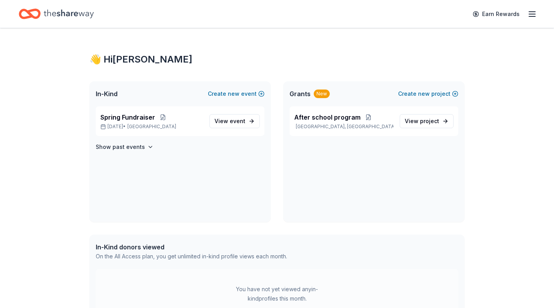 Image resolution: width=554 pixels, height=308 pixels. I want to click on span: event, so click(237, 121).